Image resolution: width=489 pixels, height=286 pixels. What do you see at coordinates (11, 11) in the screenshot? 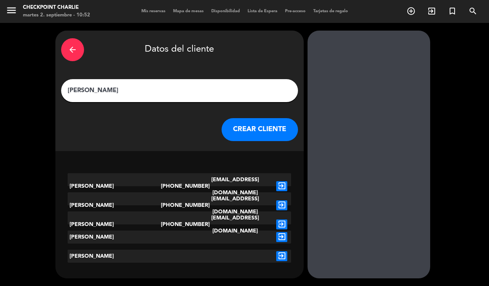
I see `button: menu` at bounding box center [11, 11].